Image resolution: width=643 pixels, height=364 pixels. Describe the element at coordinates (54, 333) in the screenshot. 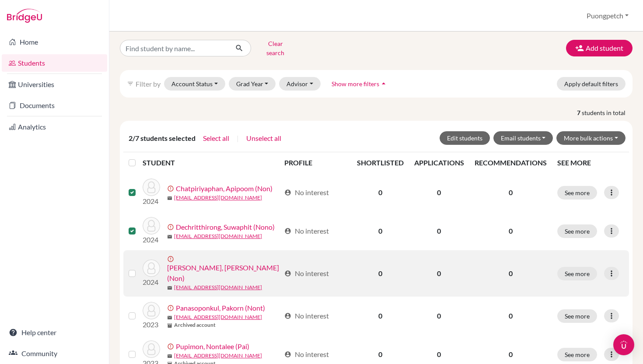

I see `a: Help center` at that location.